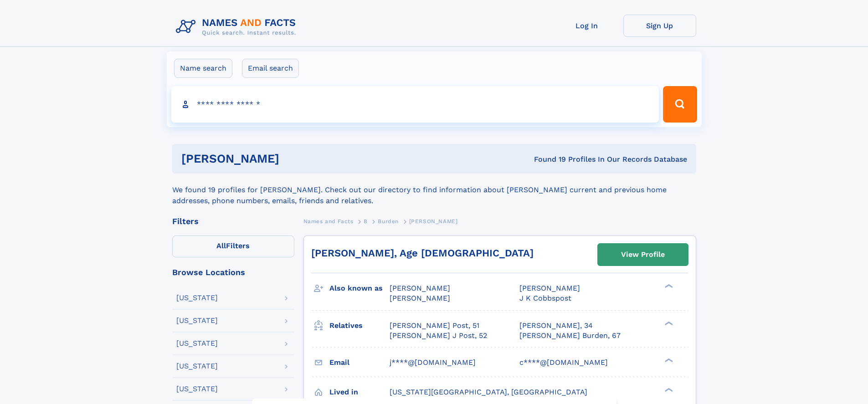 Image resolution: width=868 pixels, height=404 pixels. Describe the element at coordinates (270, 68) in the screenshot. I see `label: Email search` at that location.